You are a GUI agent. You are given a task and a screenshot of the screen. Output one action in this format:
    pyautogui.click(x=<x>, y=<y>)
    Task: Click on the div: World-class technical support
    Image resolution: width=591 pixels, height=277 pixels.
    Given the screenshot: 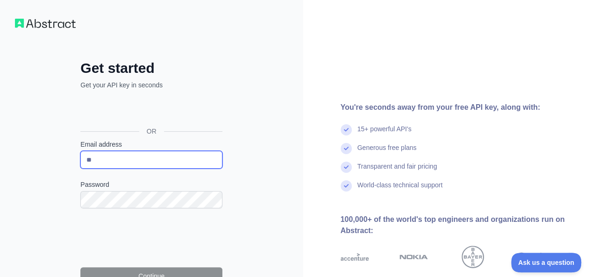 What is the action you would take?
    pyautogui.click(x=400, y=190)
    